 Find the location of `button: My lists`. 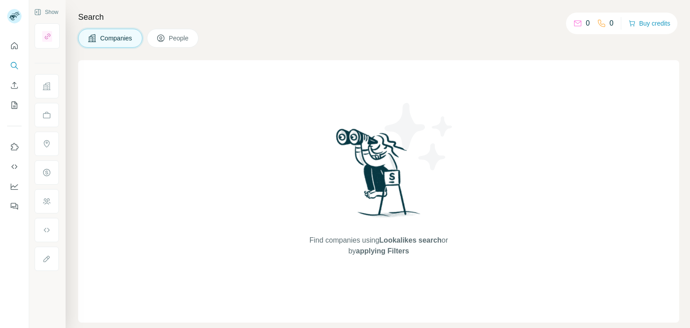

button: My lists is located at coordinates (14, 105).